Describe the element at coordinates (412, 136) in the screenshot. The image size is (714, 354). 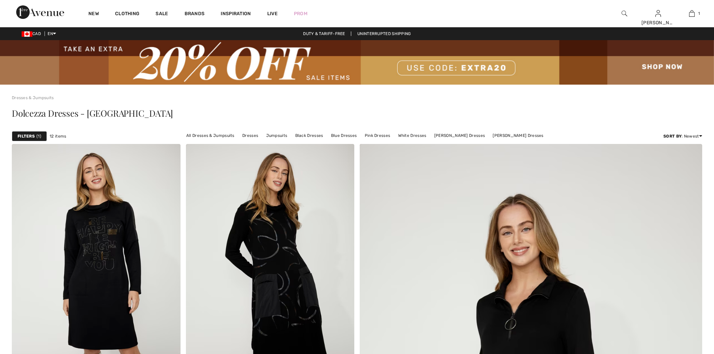
I see `a: White Dresses` at that location.